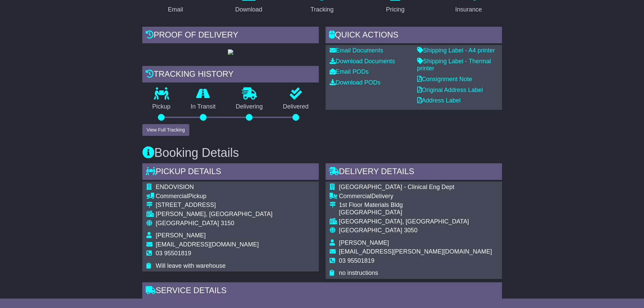 The image size is (644, 308). What do you see at coordinates (227, 223) in the screenshot?
I see `span: 3150` at bounding box center [227, 223].